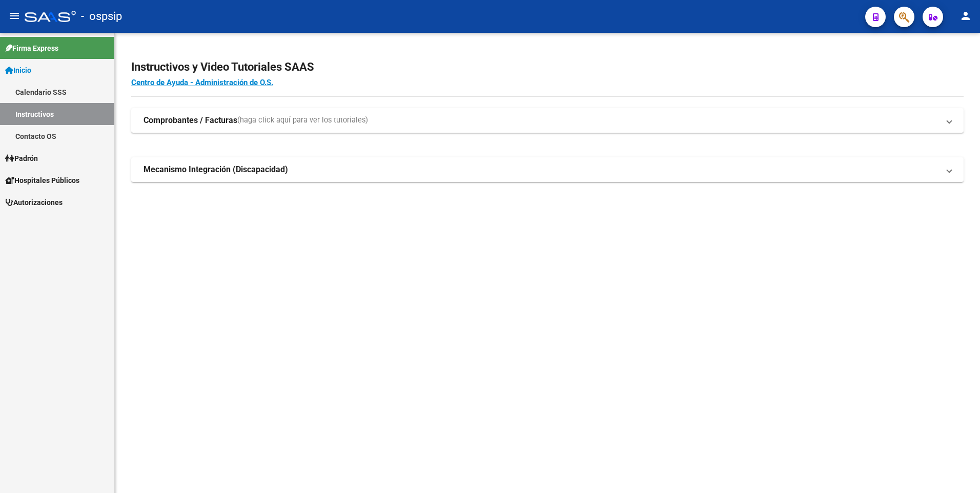  I want to click on mat-icon: menu, so click(15, 15).